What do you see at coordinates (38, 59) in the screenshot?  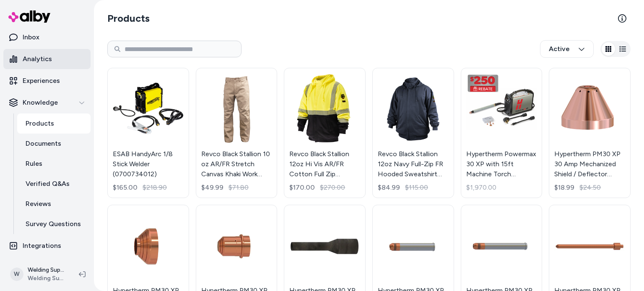 I see `p: Analytics` at bounding box center [38, 59].